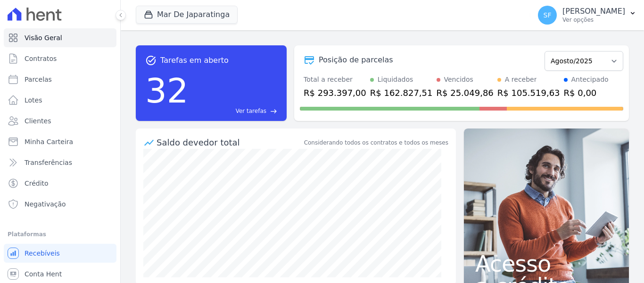 This screenshot has width=644, height=283. What do you see at coordinates (60, 100) in the screenshot?
I see `a: Lotes` at bounding box center [60, 100].